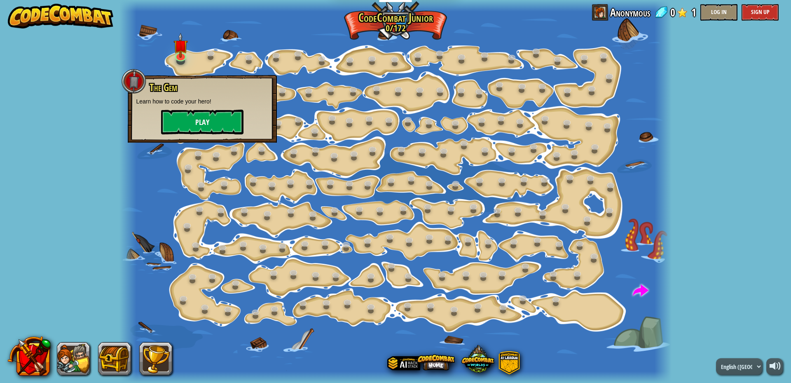 This screenshot has height=383, width=791. Describe the element at coordinates (673, 12) in the screenshot. I see `span: 0` at that location.